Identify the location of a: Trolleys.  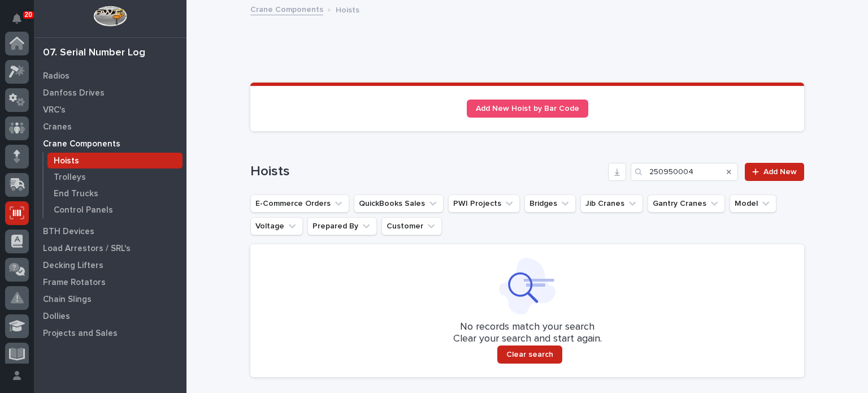
(115, 177).